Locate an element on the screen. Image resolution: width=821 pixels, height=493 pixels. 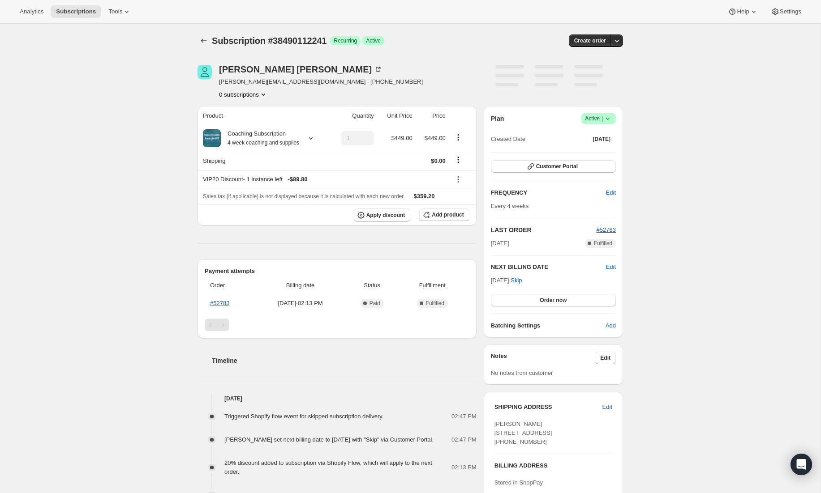
span: Help is located at coordinates (742, 12).